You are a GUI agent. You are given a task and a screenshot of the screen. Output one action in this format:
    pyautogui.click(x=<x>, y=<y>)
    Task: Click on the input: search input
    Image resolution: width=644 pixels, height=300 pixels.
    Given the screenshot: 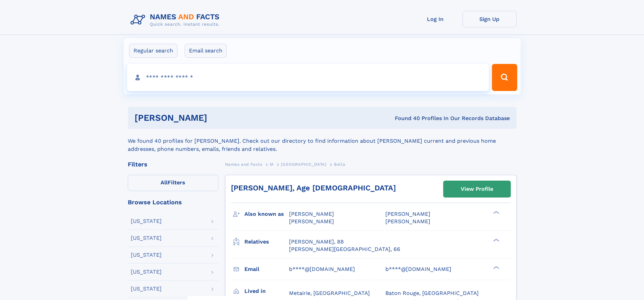 What is the action you would take?
    pyautogui.click(x=308, y=77)
    